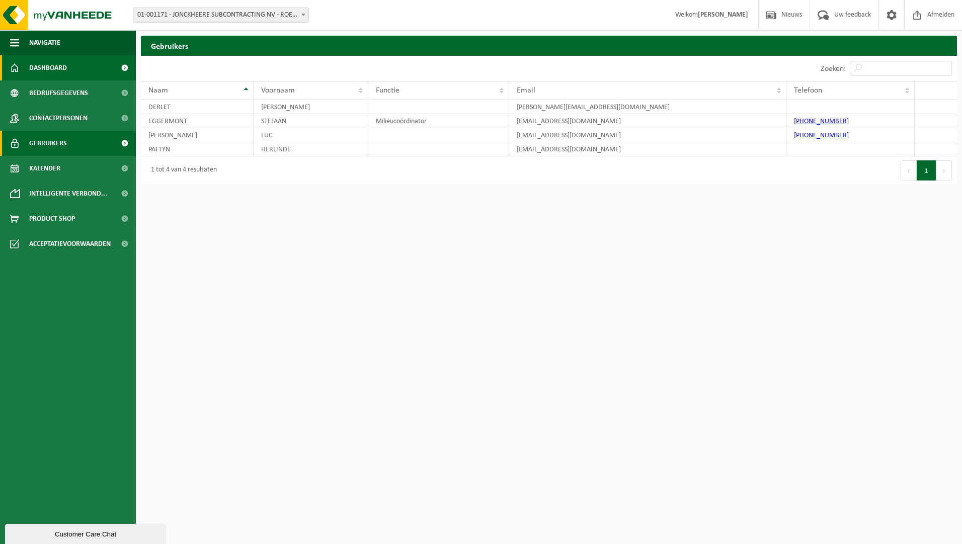  What do you see at coordinates (58, 93) in the screenshot?
I see `span: Bedrijfsgegevens` at bounding box center [58, 93].